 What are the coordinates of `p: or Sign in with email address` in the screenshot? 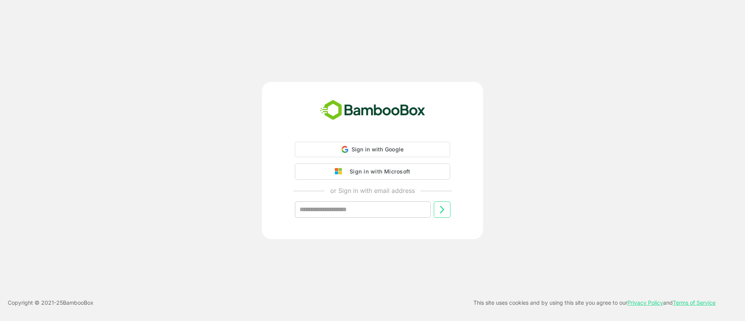 It's located at (372, 190).